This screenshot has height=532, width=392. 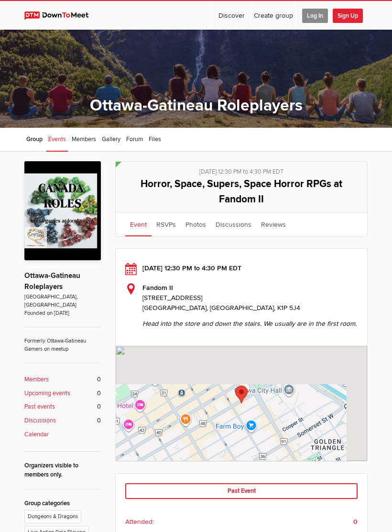 What do you see at coordinates (62, 421) in the screenshot?
I see `a: Discussions 0` at bounding box center [62, 421].